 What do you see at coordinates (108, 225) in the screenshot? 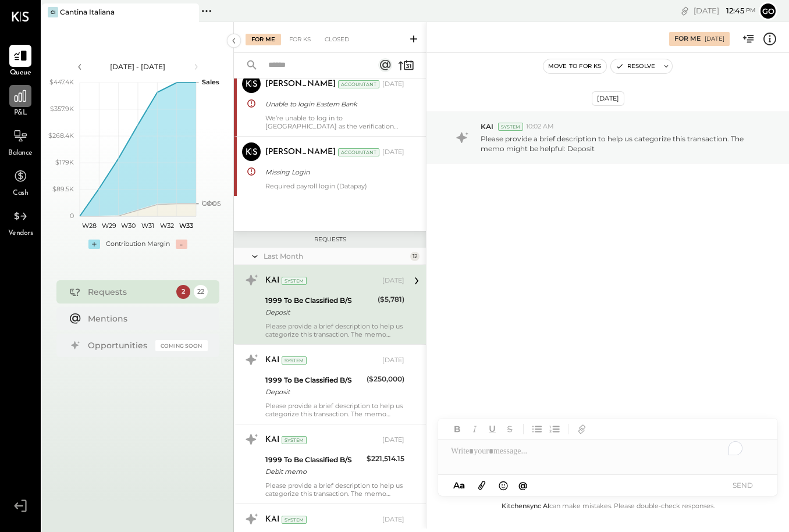
I see `text: W29` at bounding box center [108, 225].